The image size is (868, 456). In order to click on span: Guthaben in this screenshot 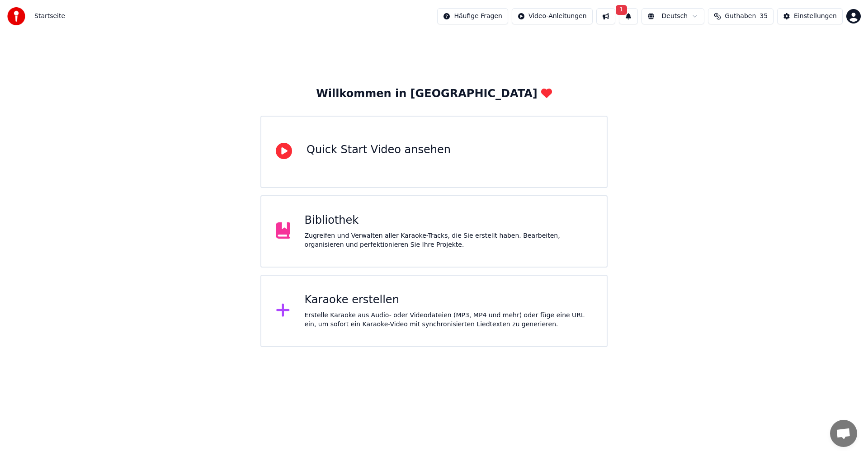, I will do `click(740, 16)`.